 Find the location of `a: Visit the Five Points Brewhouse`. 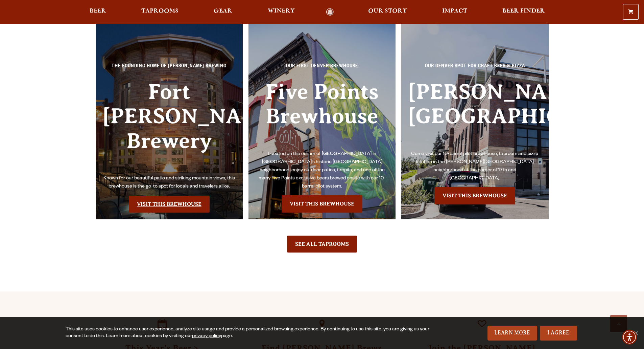

a: Visit the Five Points Brewhouse is located at coordinates (322, 204).